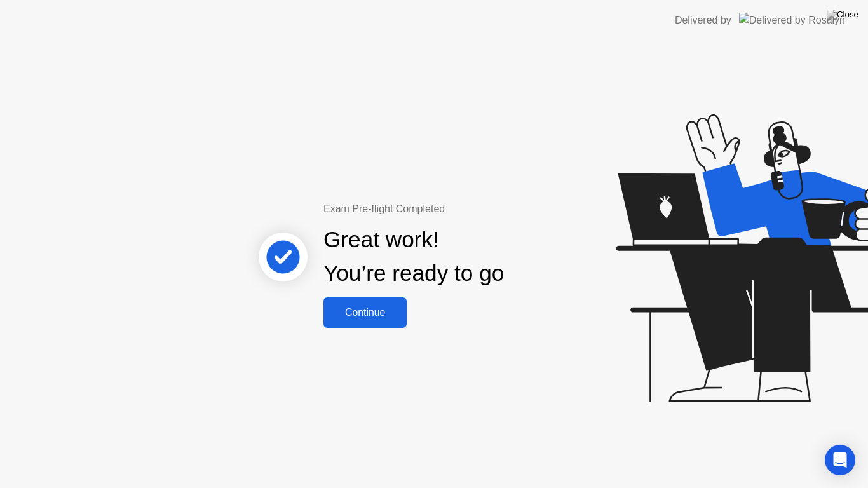 The image size is (868, 488). I want to click on div: Continue, so click(365, 313).